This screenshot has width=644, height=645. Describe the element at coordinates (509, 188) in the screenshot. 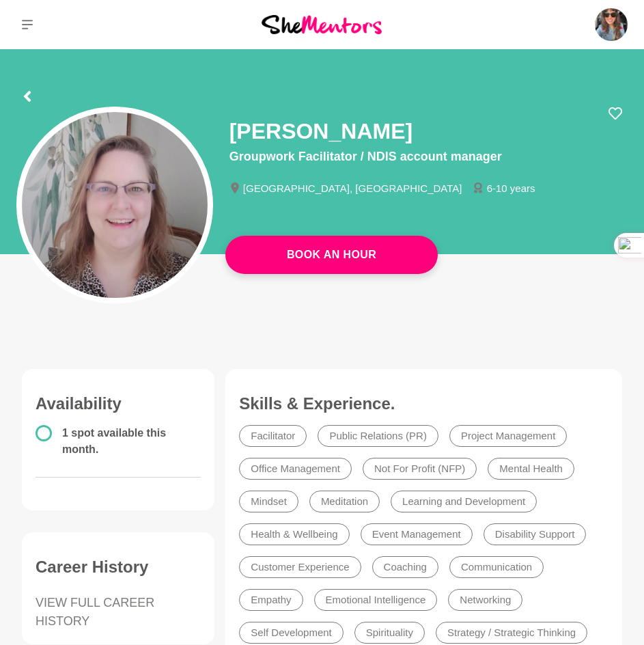

I see `li: 6-10 years` at that location.